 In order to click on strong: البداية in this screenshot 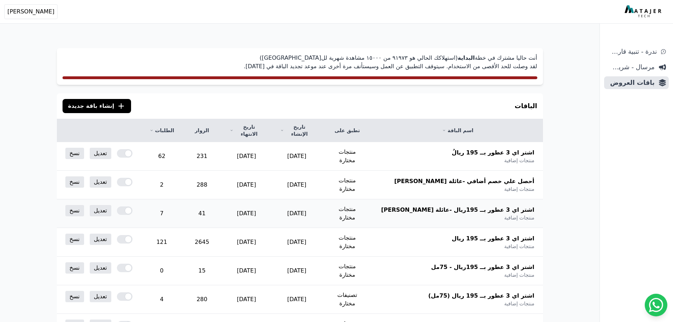, I will do `click(466, 58)`.